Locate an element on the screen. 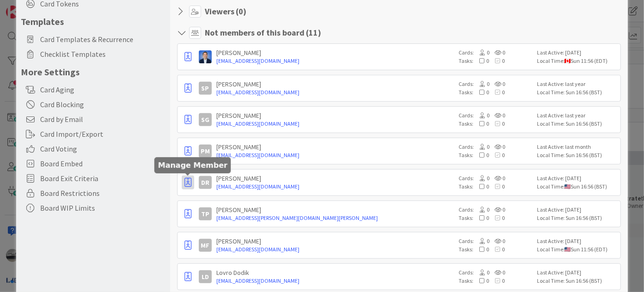 This screenshot has width=644, height=292. div: SP is located at coordinates (206, 88).